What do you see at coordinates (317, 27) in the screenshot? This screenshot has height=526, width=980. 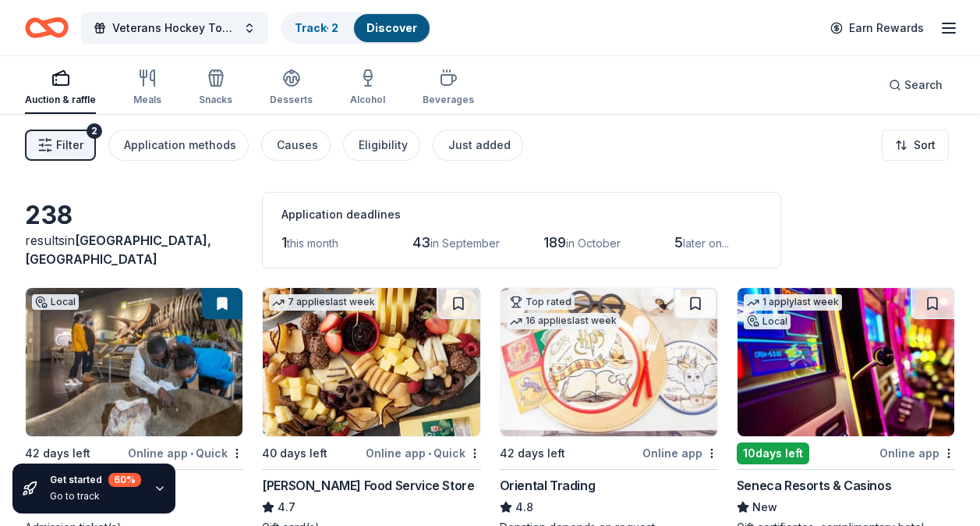 I see `a: Track· 2` at bounding box center [317, 27].